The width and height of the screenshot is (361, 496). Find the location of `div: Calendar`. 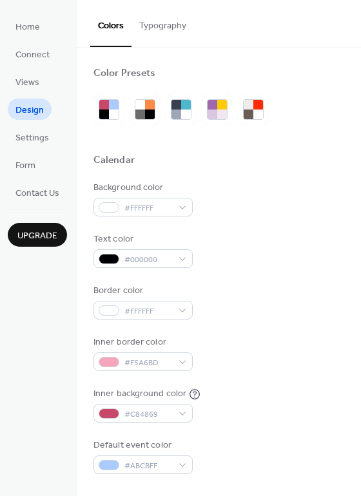

div: Calendar is located at coordinates (114, 160).